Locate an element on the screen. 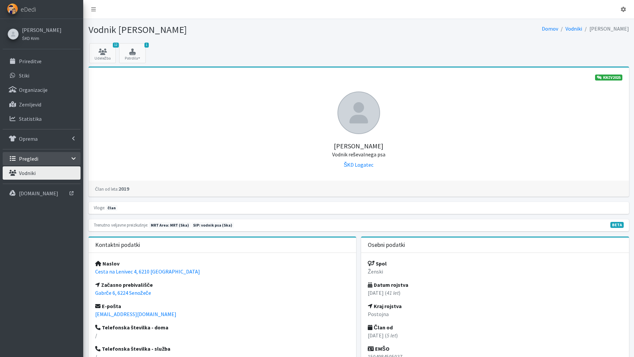  a: ŠKD Logatec is located at coordinates (358, 165).